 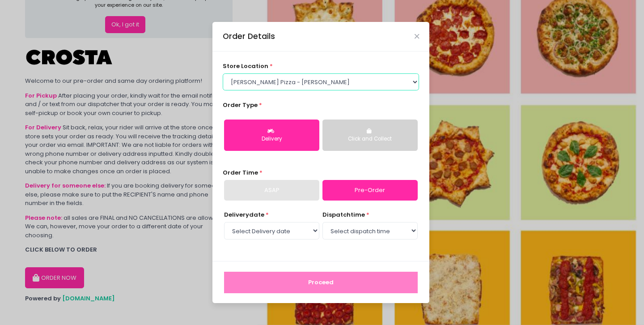 I want to click on button: Delivery, so click(x=272, y=135).